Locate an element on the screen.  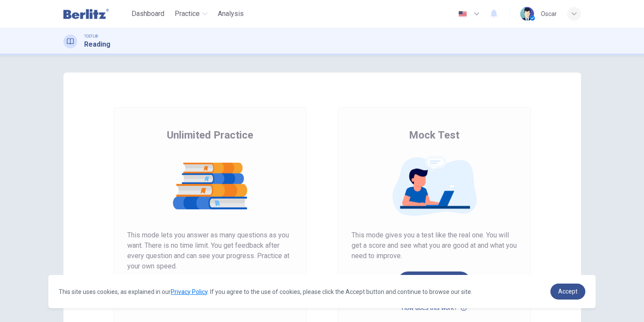
span: Analysis is located at coordinates (231, 14).